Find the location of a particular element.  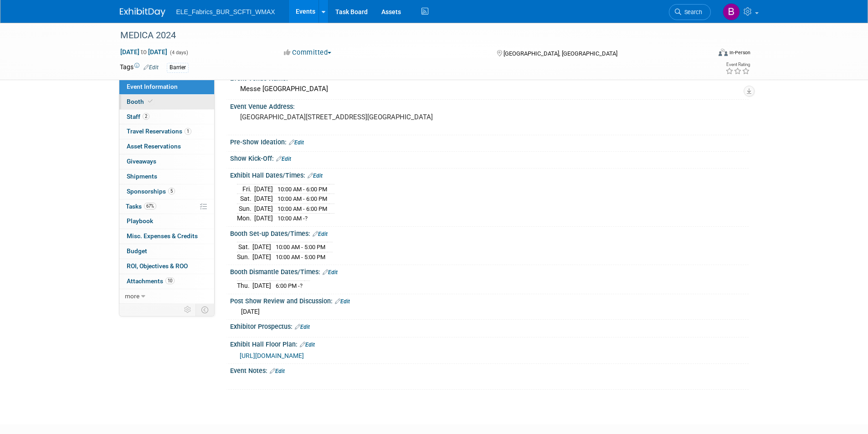

div: MEDICA 2024 is located at coordinates (407, 36).